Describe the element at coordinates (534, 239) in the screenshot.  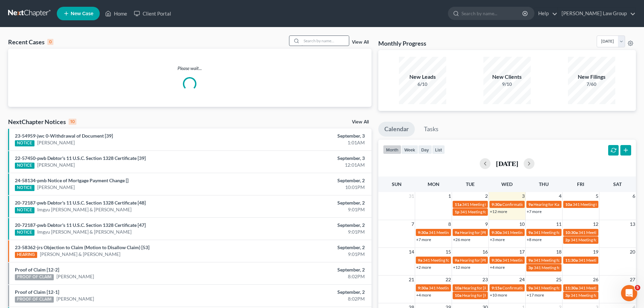
I see `a: +8 more` at that location.